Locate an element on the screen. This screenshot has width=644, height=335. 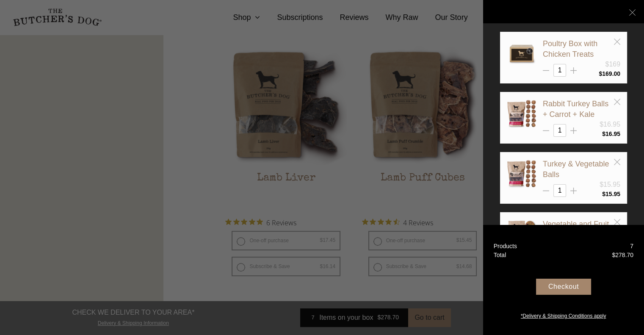
a: Turkey & Vegetable Balls is located at coordinates (576, 169).